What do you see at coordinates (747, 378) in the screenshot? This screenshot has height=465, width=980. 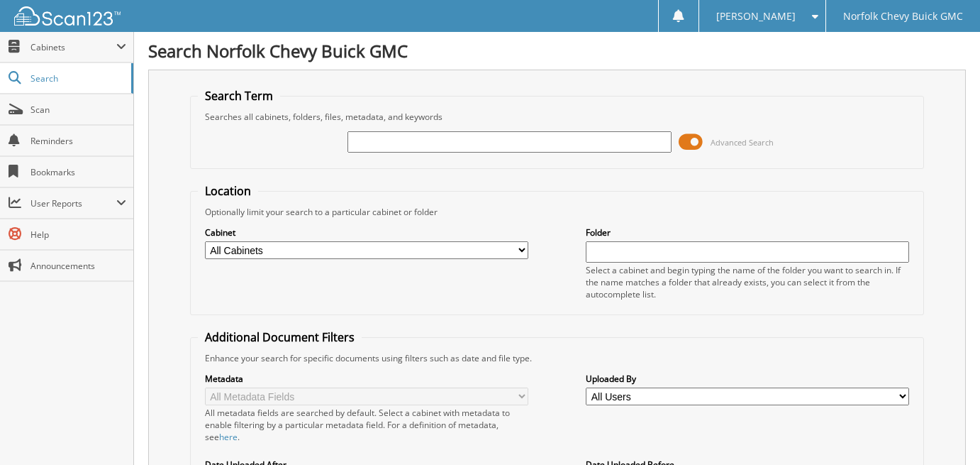 I see `label: Uploaded By` at bounding box center [747, 378].